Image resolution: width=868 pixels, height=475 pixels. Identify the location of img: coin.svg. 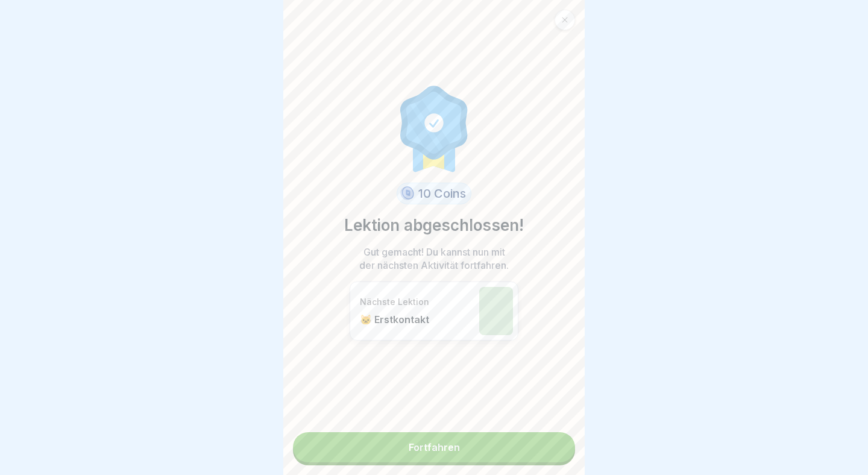
(407, 194).